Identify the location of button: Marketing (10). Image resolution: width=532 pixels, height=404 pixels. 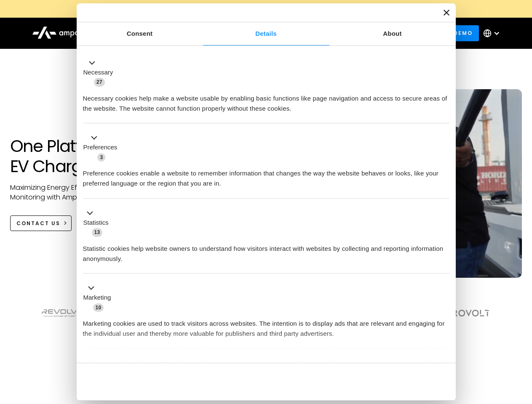
(100, 298).